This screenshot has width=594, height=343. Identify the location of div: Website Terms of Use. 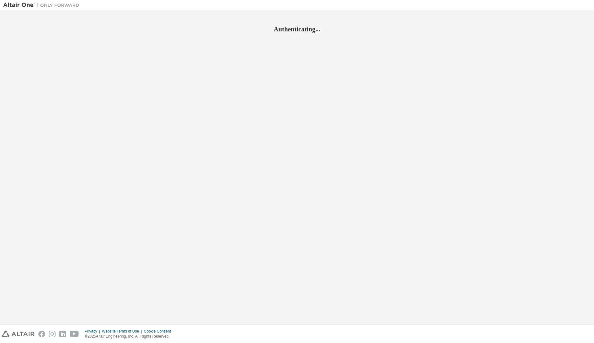
(123, 332).